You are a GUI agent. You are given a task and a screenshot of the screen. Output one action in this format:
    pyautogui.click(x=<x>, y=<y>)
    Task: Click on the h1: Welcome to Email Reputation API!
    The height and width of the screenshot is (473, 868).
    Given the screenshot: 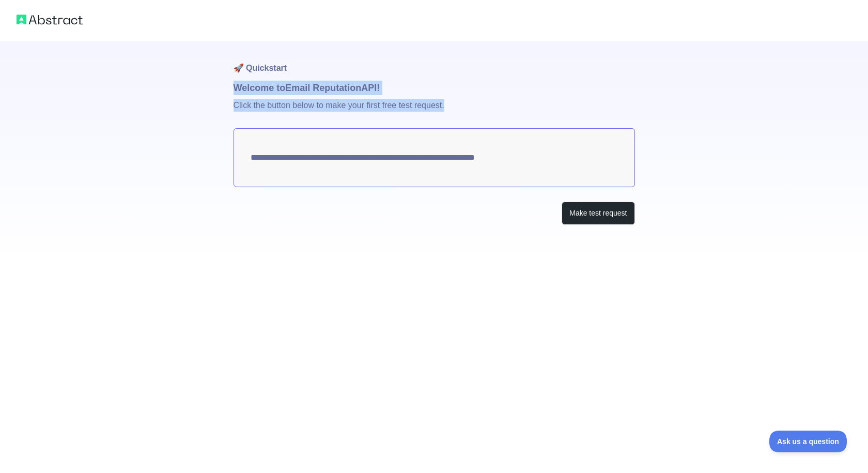 What is the action you would take?
    pyautogui.click(x=434, y=88)
    